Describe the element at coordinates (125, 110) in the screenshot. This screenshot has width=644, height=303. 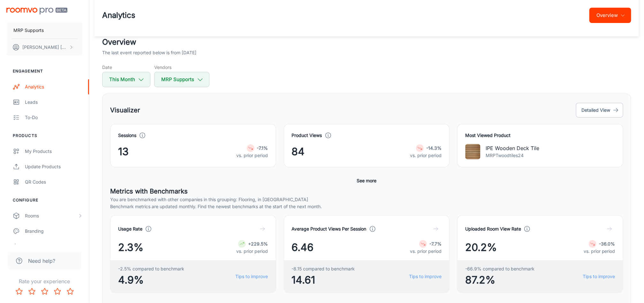
I see `h5: Visualizer` at that location.